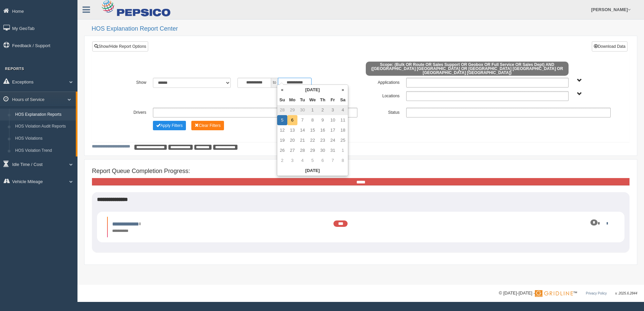 The width and height of the screenshot is (644, 311). I want to click on td: 12, so click(282, 130).